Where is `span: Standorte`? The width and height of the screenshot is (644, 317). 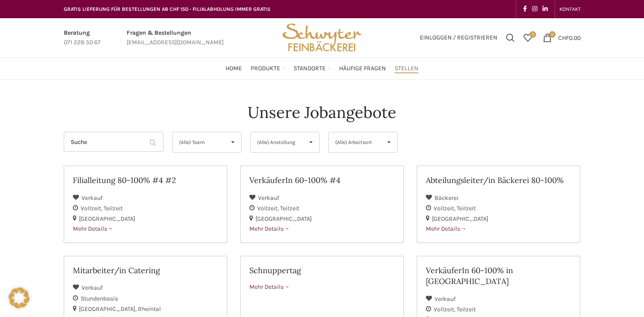
span: Standorte is located at coordinates (310, 68).